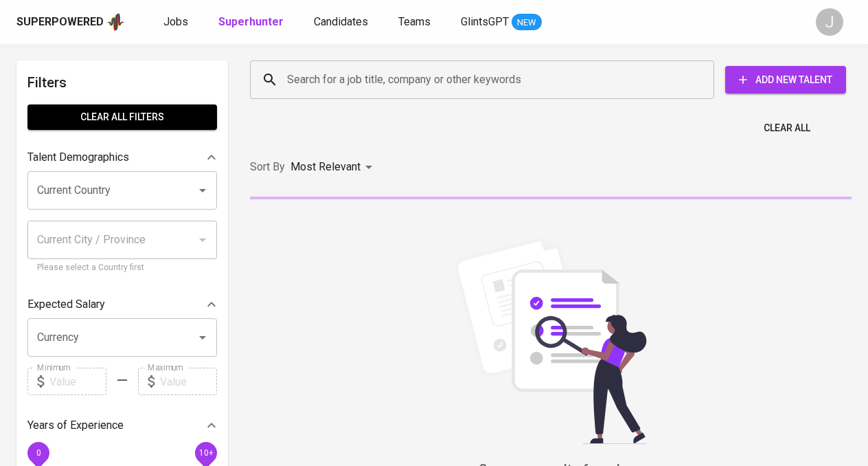 The width and height of the screenshot is (868, 466). Describe the element at coordinates (66, 305) in the screenshot. I see `p: Expected Salary` at that location.